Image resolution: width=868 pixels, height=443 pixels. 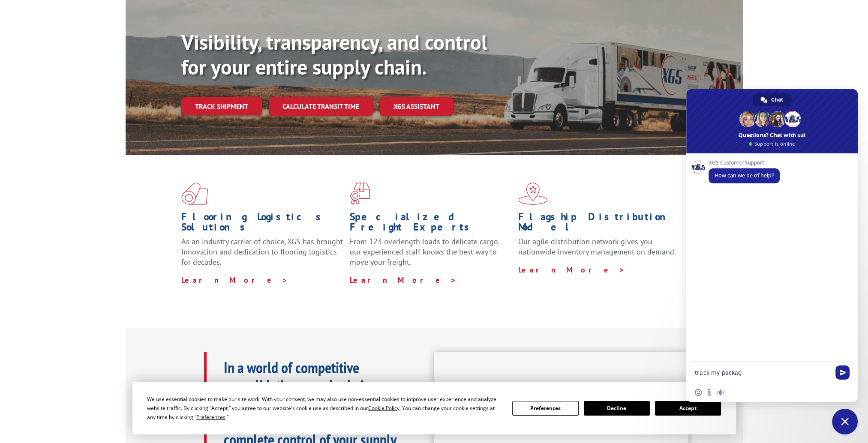 I want to click on span: Insert an emoji, so click(x=699, y=393).